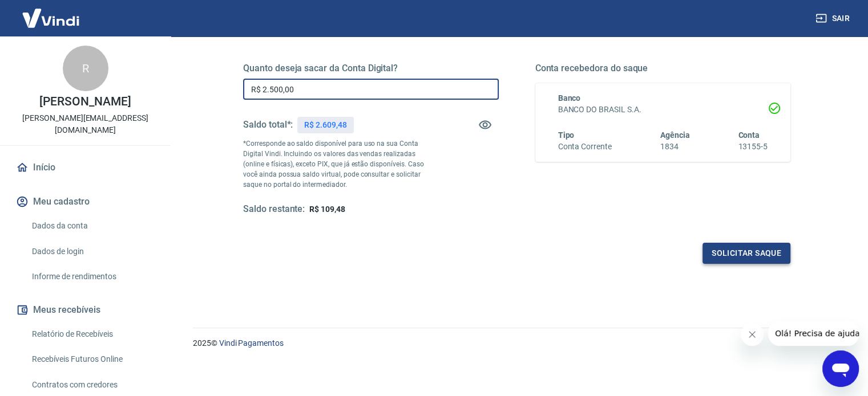 The image size is (868, 396). Describe the element at coordinates (51, 12) in the screenshot. I see `span: Olá! Precisa de ajuda?` at that location.